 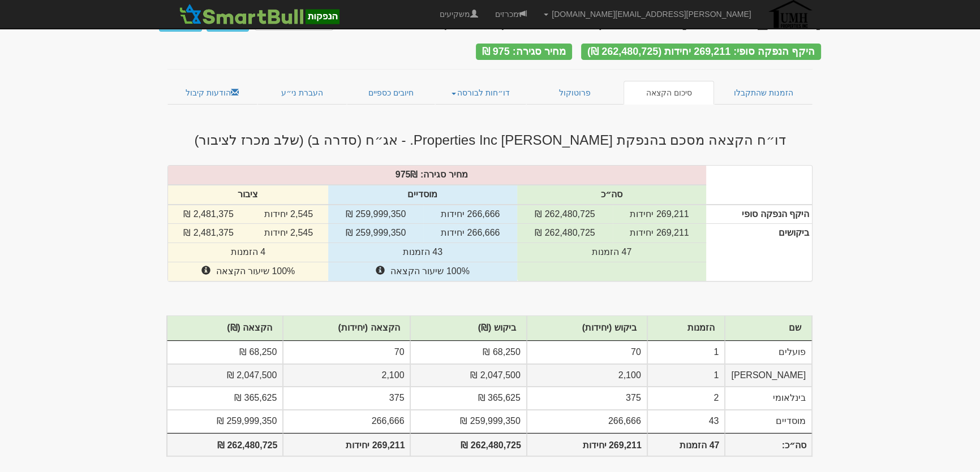 I want to click on td: 43 הזמנות, so click(x=423, y=253).